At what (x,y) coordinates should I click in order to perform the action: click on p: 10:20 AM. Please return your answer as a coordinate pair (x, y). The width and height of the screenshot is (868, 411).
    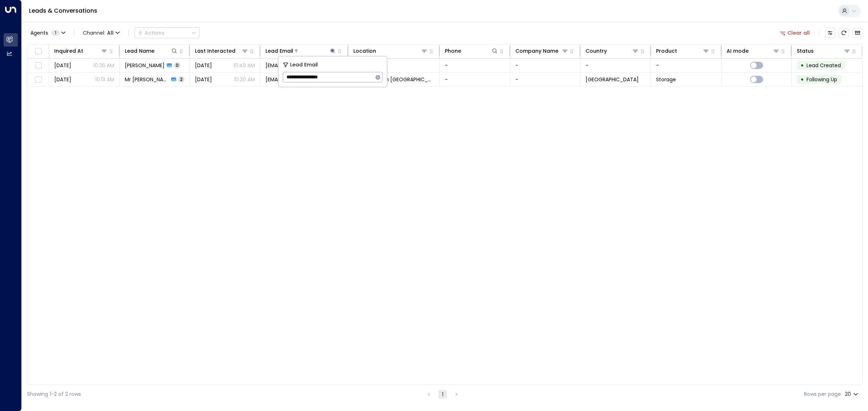
    Looking at the image, I should click on (244, 80).